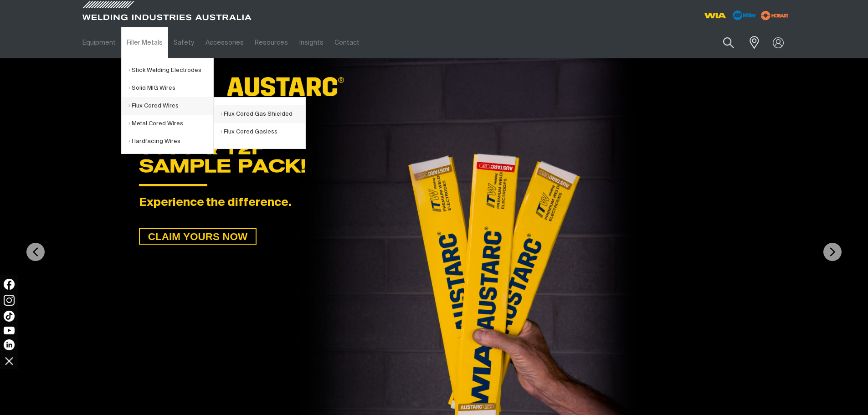 The height and width of the screenshot is (415, 868). What do you see at coordinates (833, 252) in the screenshot?
I see `img: NextArrow` at bounding box center [833, 252].